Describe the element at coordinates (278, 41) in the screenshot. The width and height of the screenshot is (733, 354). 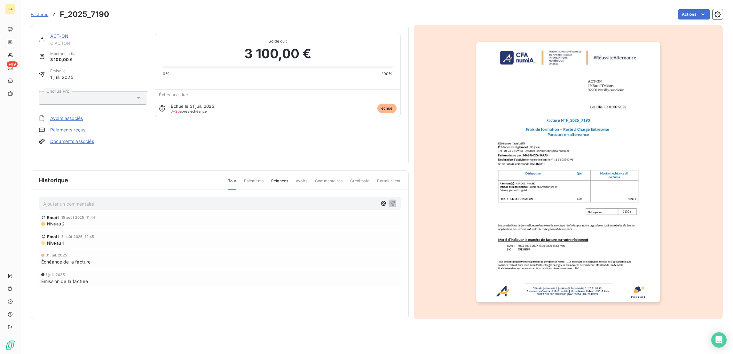
I see `span: Solde dû :` at that location.